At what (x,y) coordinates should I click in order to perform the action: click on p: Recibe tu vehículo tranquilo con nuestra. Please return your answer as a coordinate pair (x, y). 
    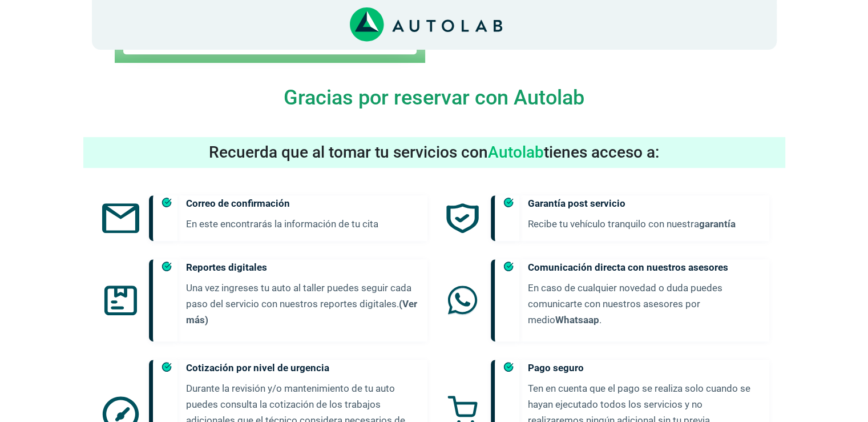
    Looking at the image, I should click on (644, 224).